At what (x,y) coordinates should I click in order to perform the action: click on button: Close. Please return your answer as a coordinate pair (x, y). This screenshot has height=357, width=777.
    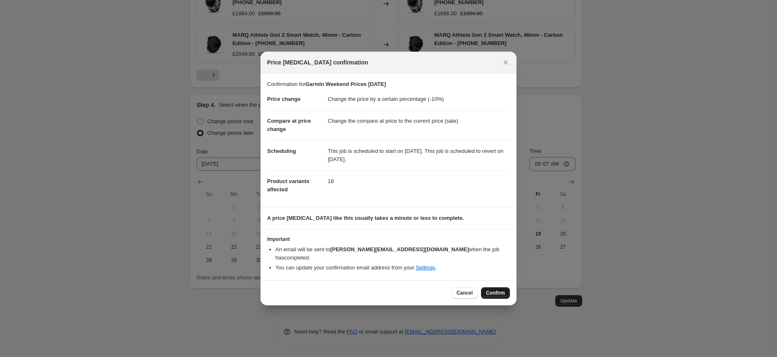
    Looking at the image, I should click on (506, 62).